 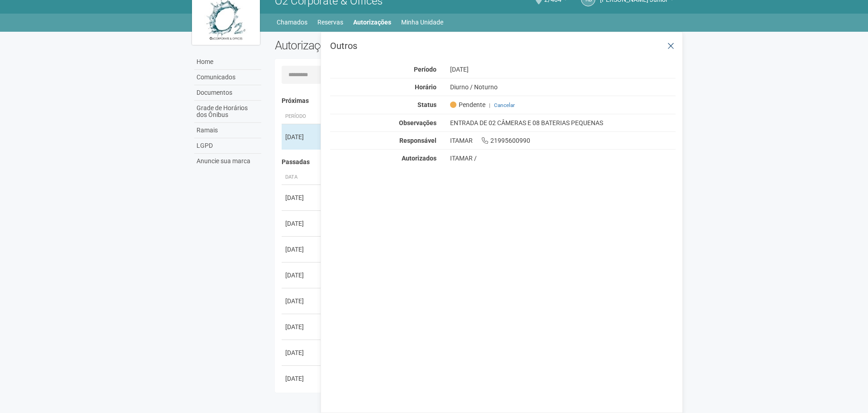 What do you see at coordinates (228, 93) in the screenshot?
I see `a: Documentos` at bounding box center [228, 93].